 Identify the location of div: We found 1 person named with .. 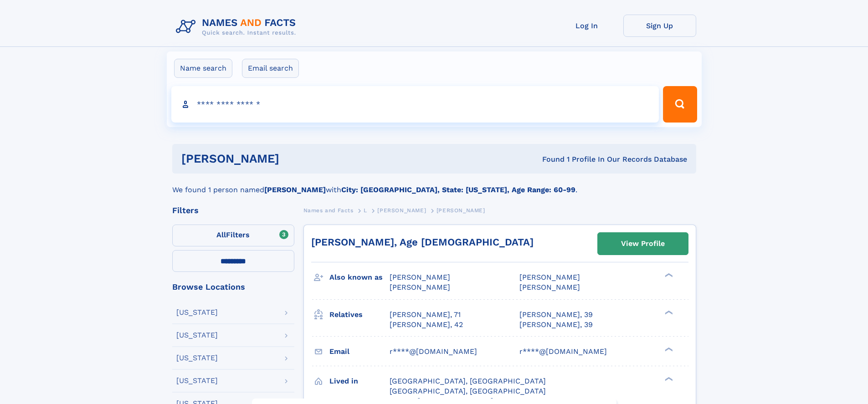
(434, 185).